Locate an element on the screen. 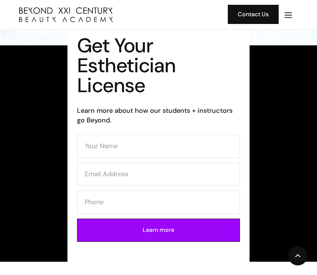 The height and width of the screenshot is (275, 317). input: Your Name is located at coordinates (158, 146).